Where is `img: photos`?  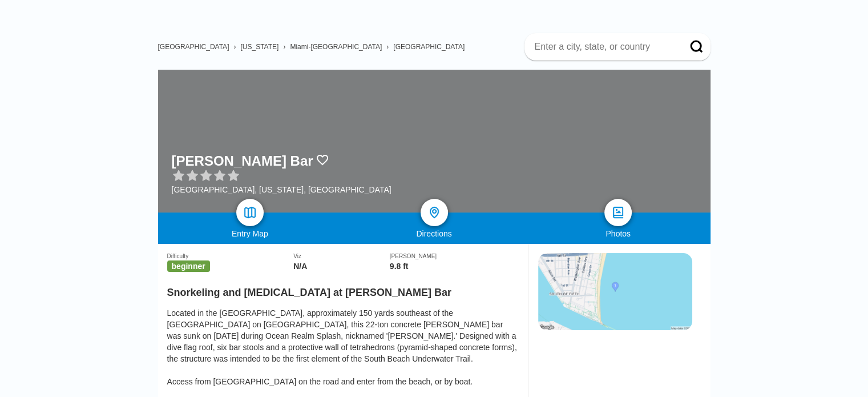
img: photos is located at coordinates (618, 213).